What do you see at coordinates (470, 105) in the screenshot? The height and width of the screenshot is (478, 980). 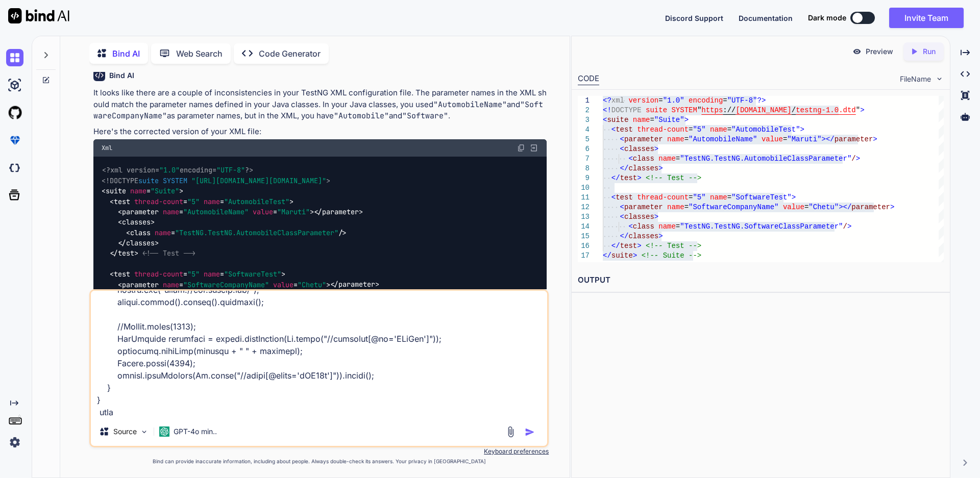 I see `code: "AutomobileName"` at bounding box center [470, 105].